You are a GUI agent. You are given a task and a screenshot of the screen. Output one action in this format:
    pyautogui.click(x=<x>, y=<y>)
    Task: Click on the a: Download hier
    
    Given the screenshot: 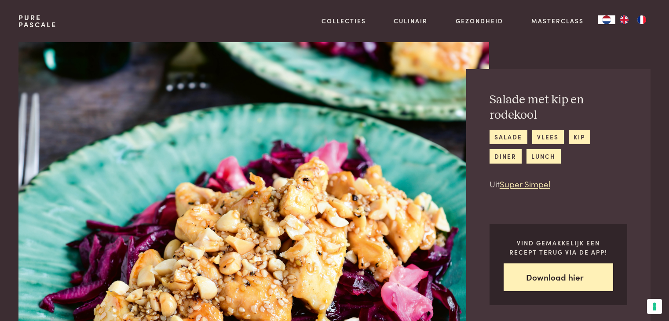 What is the action you would take?
    pyautogui.click(x=558, y=277)
    